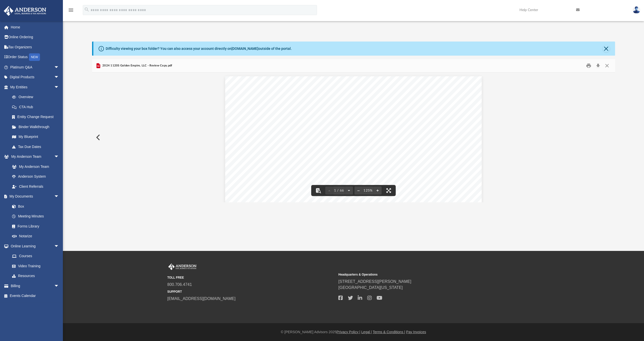 The image size is (644, 341). Describe the element at coordinates (598, 66) in the screenshot. I see `button: Download` at that location.